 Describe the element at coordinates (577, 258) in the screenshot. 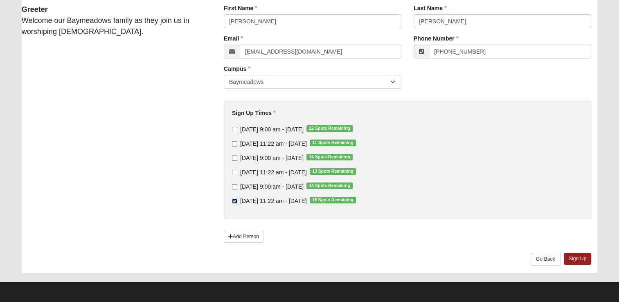

I see `a: Sign Up` at that location.